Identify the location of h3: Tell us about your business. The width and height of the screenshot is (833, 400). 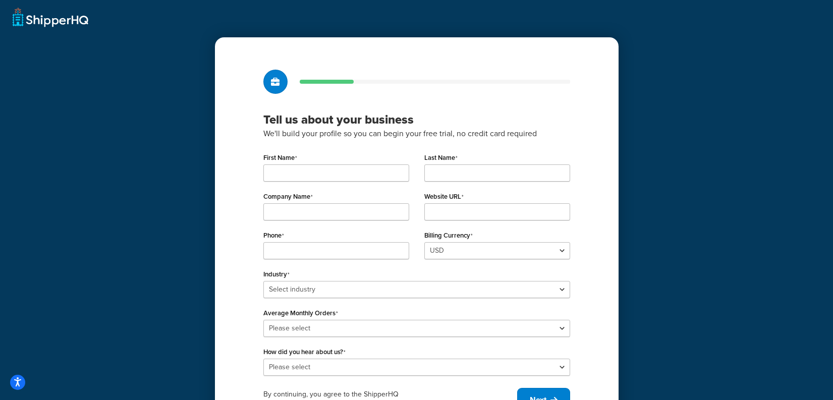
(417, 120).